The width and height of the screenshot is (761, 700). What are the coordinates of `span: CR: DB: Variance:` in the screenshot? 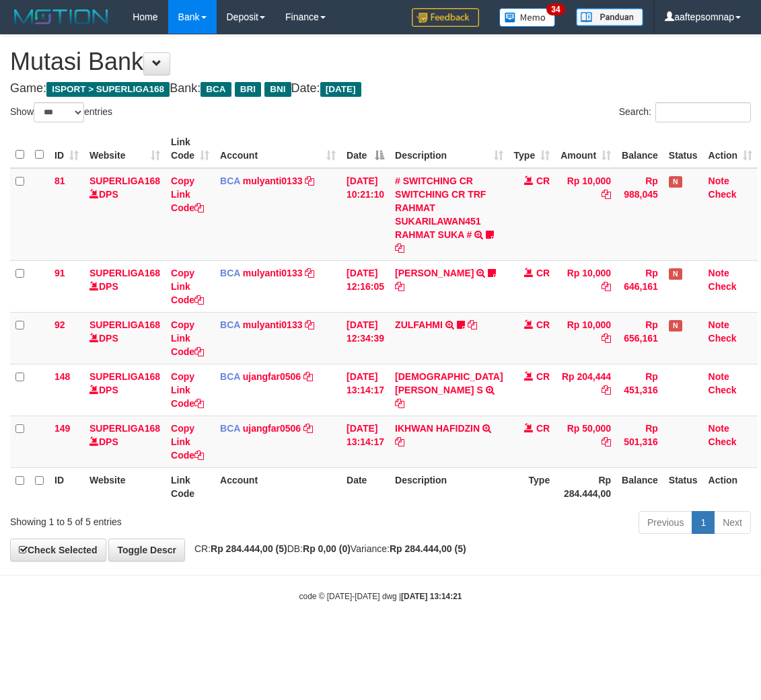 It's located at (327, 549).